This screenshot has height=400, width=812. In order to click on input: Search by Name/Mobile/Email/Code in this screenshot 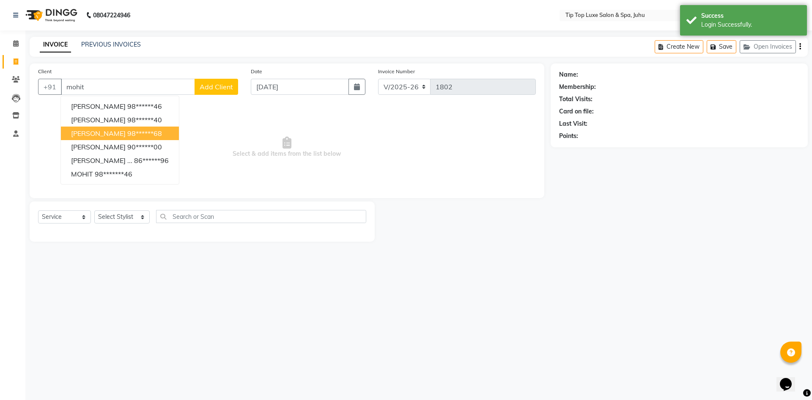, I will do `click(128, 87)`.